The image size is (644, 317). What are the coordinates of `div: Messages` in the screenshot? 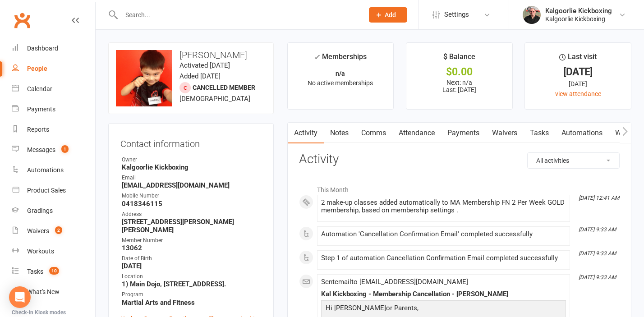 It's located at (41, 150).